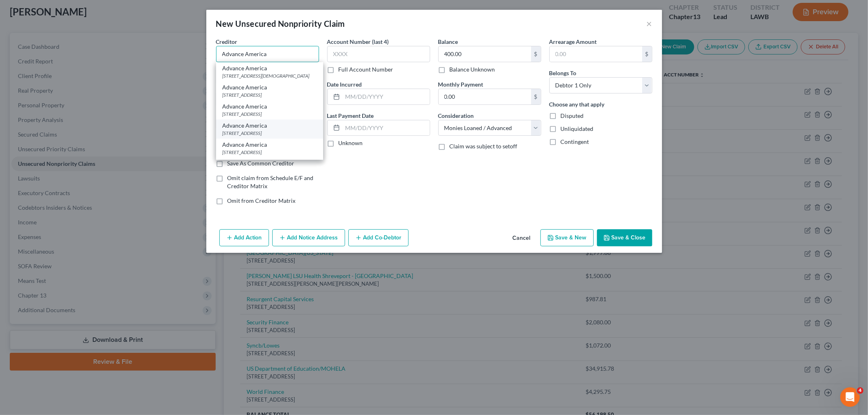  Describe the element at coordinates (268, 54) in the screenshot. I see `input: Search creditor by name...` at that location.